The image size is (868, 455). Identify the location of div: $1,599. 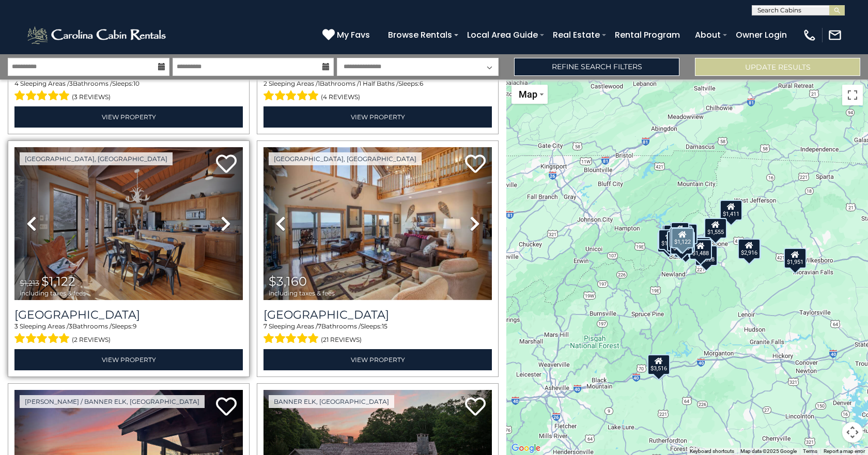
(669, 242).